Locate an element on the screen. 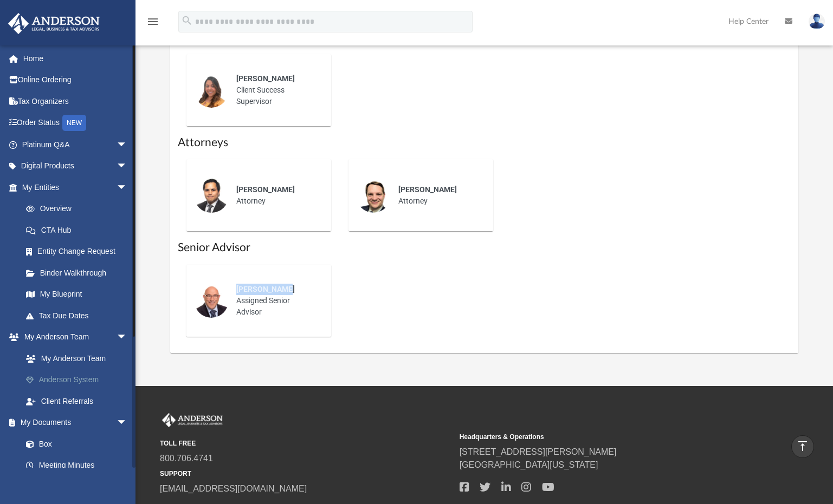 Image resolution: width=833 pixels, height=504 pixels. a: 800.706.4741 is located at coordinates (187, 458).